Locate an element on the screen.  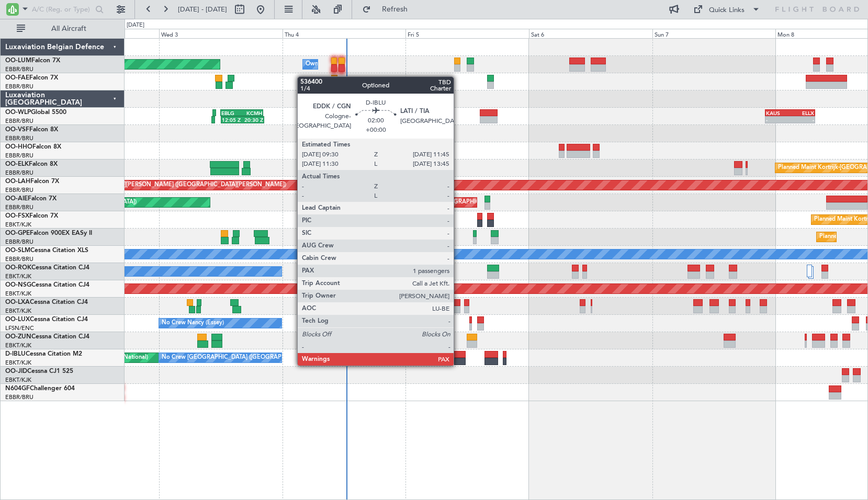
a: OO-FAEFalcon 7X is located at coordinates (32, 78).